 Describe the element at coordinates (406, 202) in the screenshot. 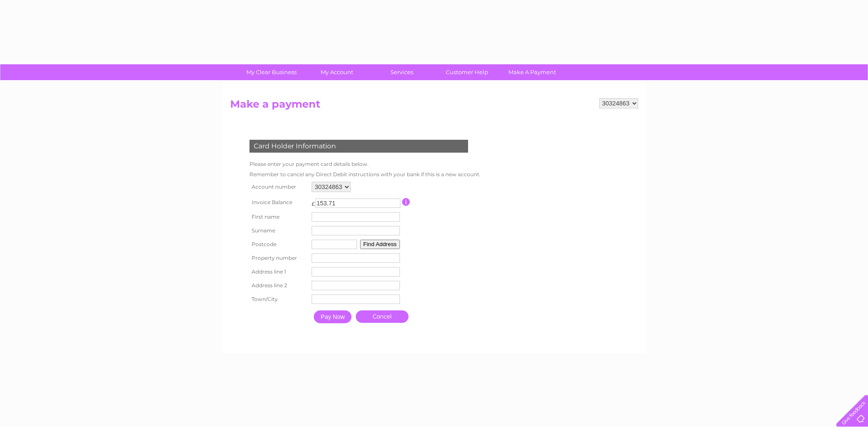

I see `input: Information` at that location.